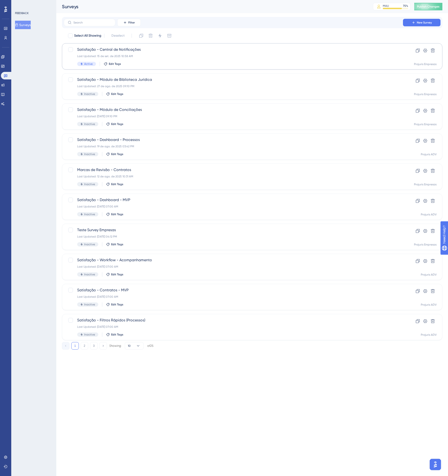  I want to click on button: 2, so click(85, 346).